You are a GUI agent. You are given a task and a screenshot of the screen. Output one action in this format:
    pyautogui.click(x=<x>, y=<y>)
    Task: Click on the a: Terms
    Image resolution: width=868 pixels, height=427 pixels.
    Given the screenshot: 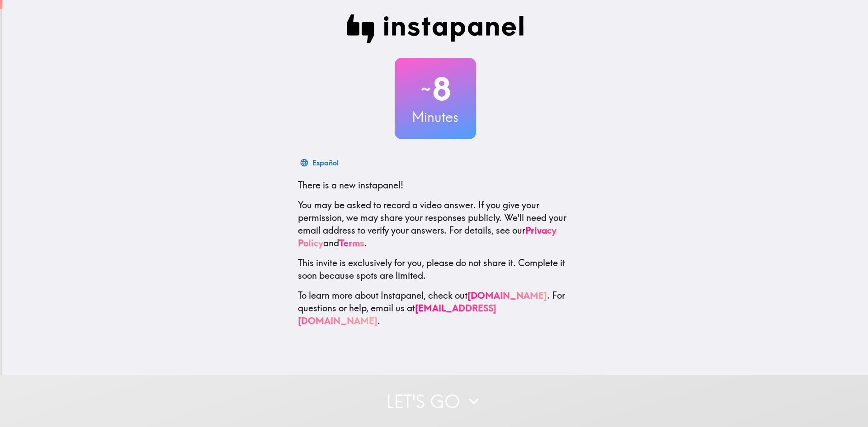 What is the action you would take?
    pyautogui.click(x=352, y=243)
    